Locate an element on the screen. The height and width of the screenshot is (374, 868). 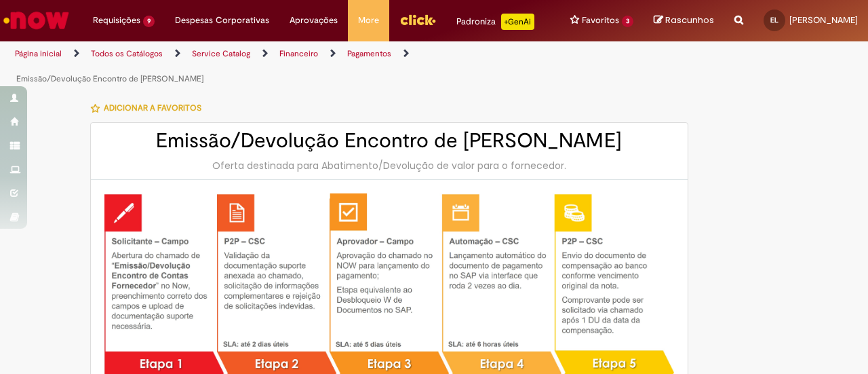
button: Adicionar a Favoritos is located at coordinates (149, 108).